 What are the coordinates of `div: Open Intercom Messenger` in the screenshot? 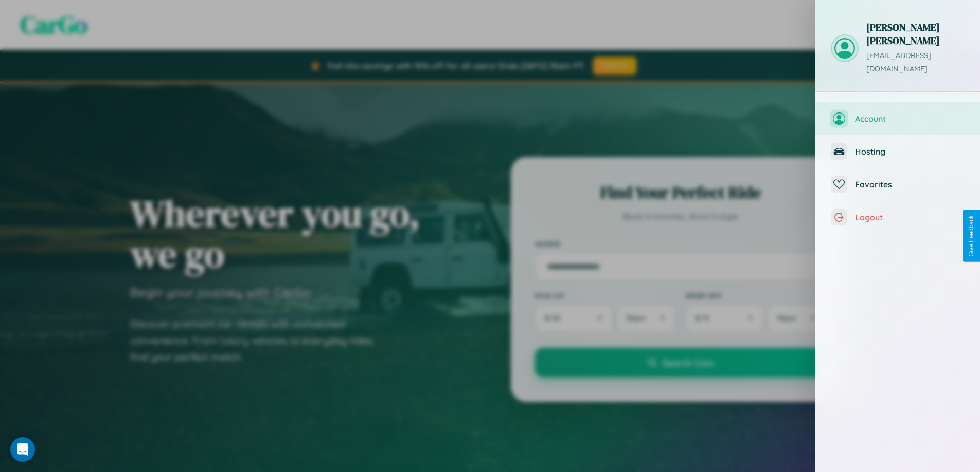 It's located at (23, 449).